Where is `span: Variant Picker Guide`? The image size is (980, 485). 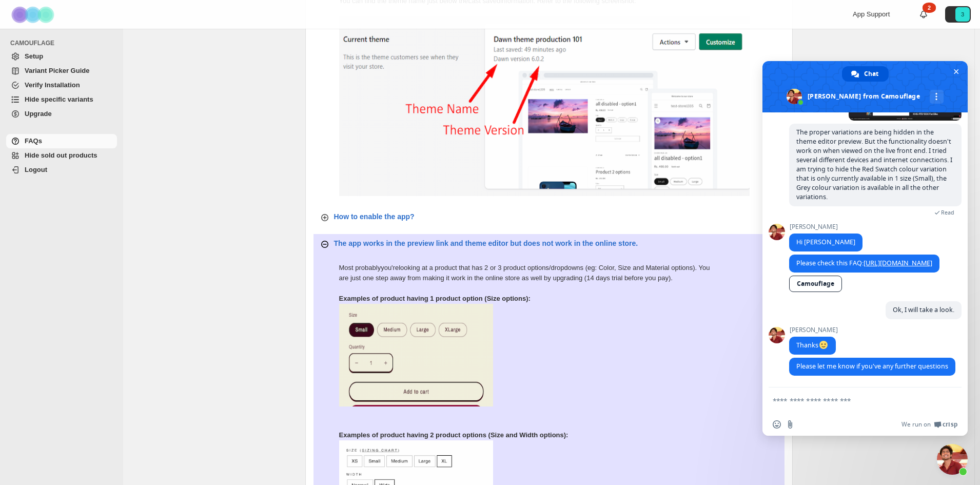
span: Variant Picker Guide is located at coordinates (57, 70).